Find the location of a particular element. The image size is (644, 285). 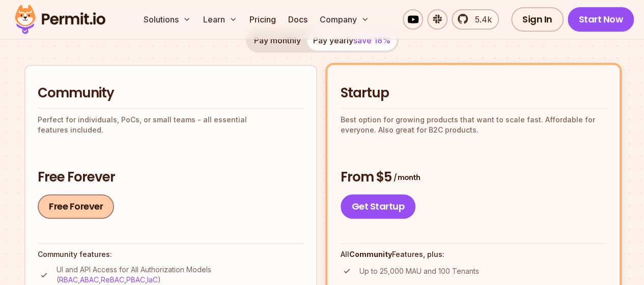

p: Up to 25,000 MAU and 100 Tenants is located at coordinates (419, 271).